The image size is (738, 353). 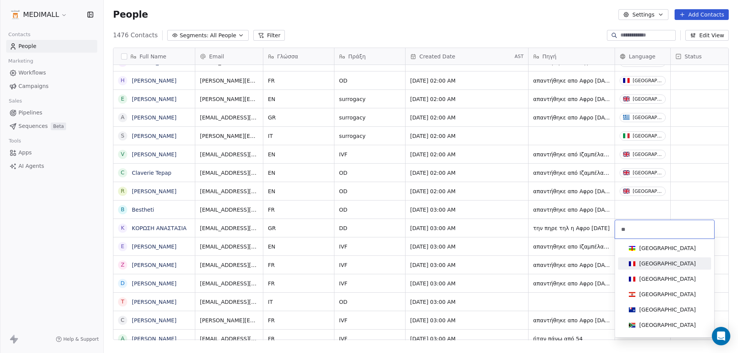 What do you see at coordinates (664, 288) in the screenshot?
I see `div: Suggestions` at bounding box center [664, 288].